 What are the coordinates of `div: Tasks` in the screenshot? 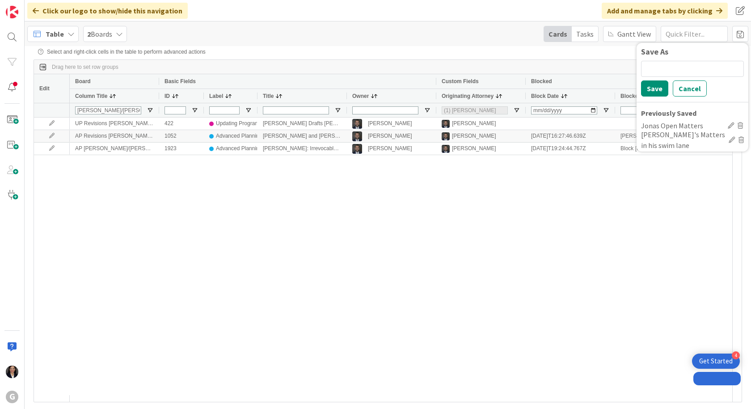 It's located at (585, 34).